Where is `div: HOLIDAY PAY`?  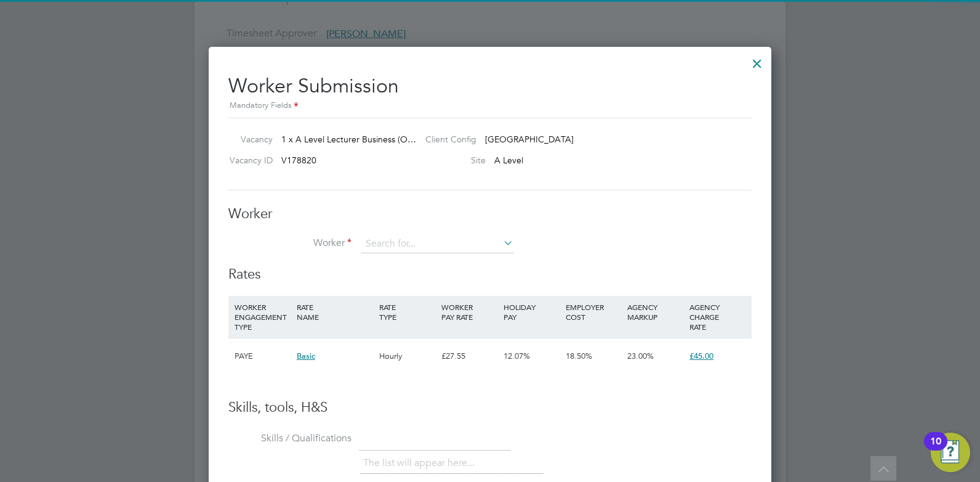
div: HOLIDAY PAY is located at coordinates (531, 312).